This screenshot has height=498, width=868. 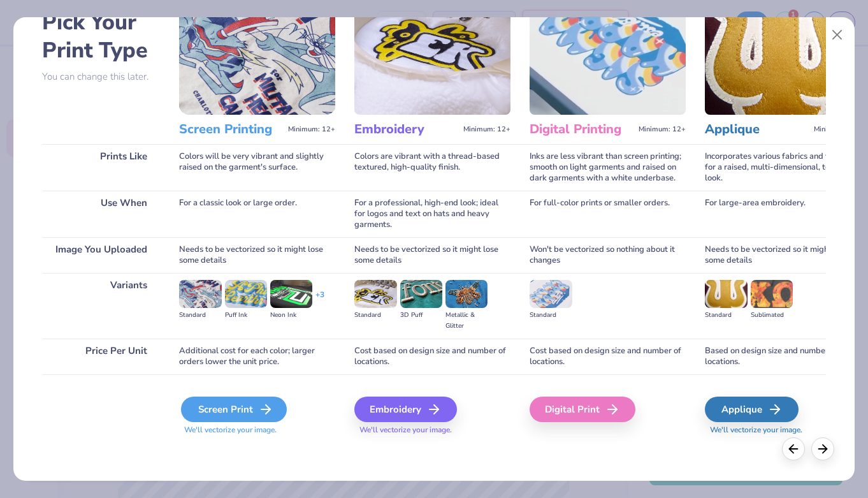 What do you see at coordinates (101, 77) in the screenshot?
I see `p: You can change this later.` at bounding box center [101, 77].